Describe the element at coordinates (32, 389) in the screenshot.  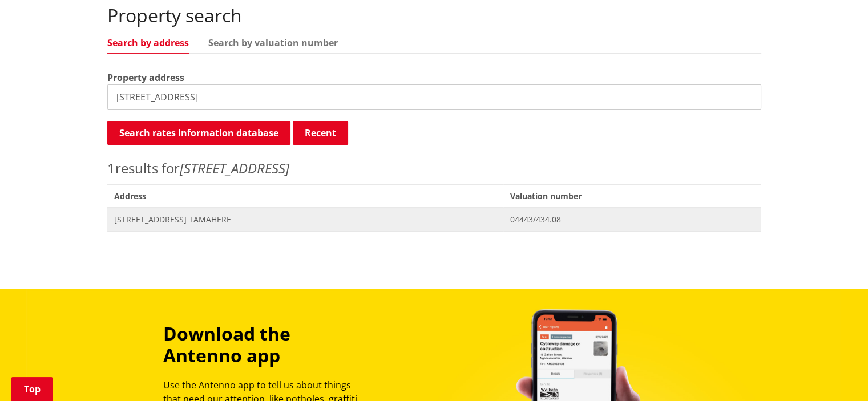
I see `a: Top` at that location.